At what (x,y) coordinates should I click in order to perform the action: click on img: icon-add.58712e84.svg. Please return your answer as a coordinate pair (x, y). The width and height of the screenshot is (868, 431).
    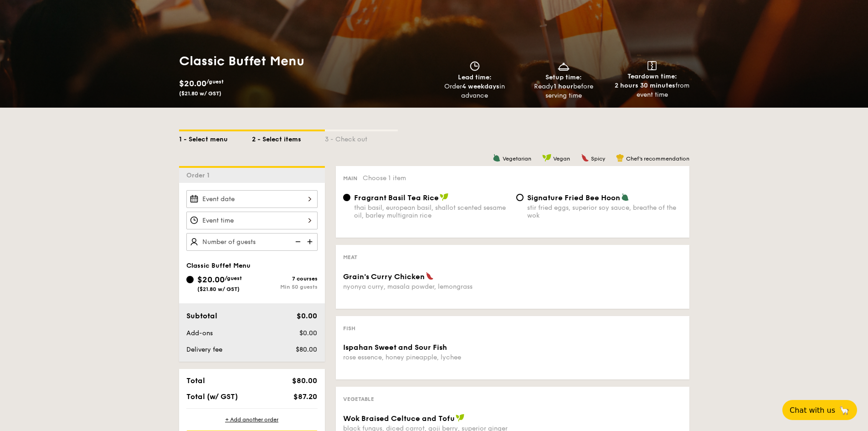
    Looking at the image, I should click on (311, 242).